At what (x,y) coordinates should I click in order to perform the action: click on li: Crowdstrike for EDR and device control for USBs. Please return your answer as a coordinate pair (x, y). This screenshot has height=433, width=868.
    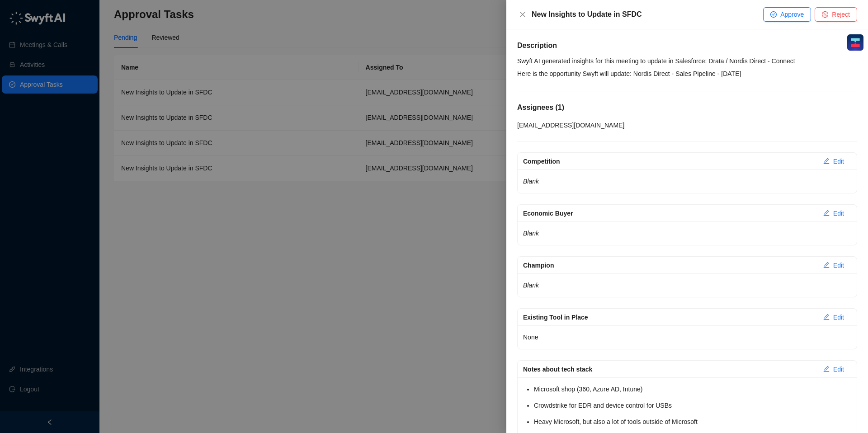
    Looking at the image, I should click on (693, 405).